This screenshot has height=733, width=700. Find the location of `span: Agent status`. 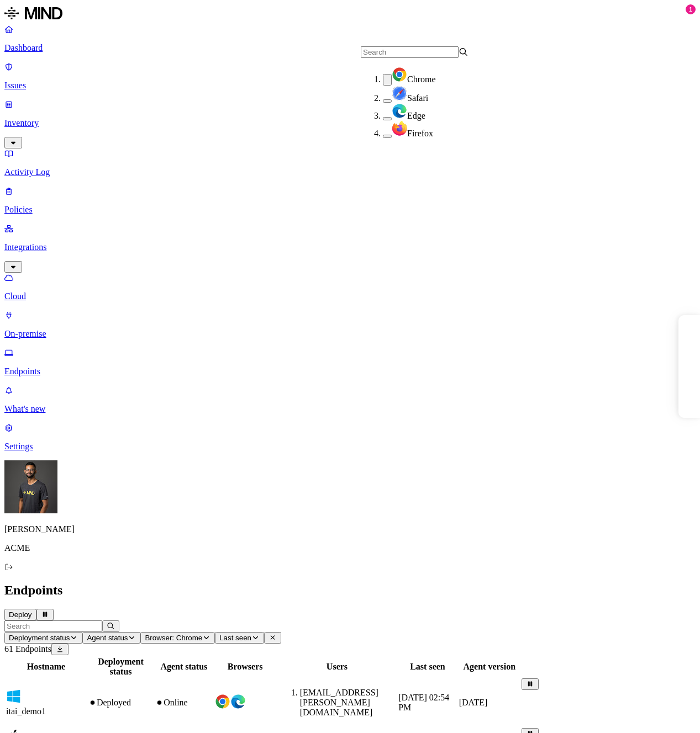

span: Agent status is located at coordinates (107, 638).